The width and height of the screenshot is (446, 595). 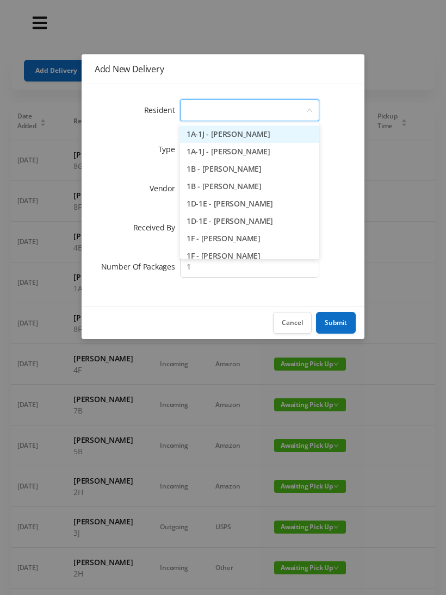 What do you see at coordinates (141, 266) in the screenshot?
I see `label: Number Of Packages` at bounding box center [141, 266].